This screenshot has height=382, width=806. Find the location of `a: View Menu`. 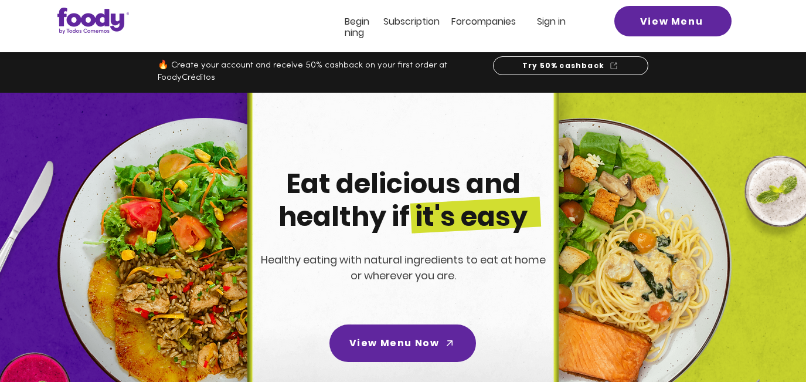

a: View Menu is located at coordinates (673, 21).